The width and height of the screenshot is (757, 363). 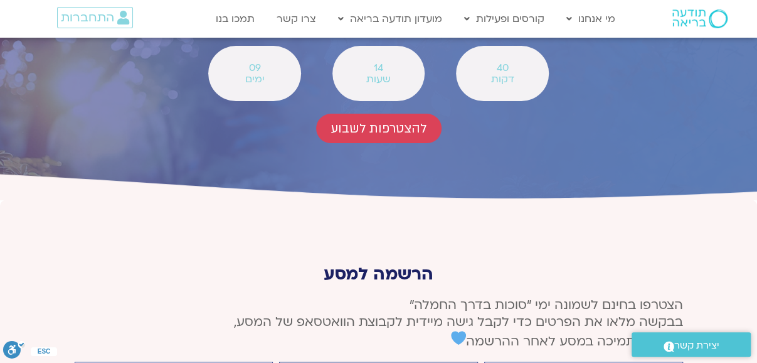 What do you see at coordinates (459, 321) in the screenshot?
I see `span: בבקשה מלאו את הפרטים כדי לקבל גישה מיידית לקבוצת הוואטסאפ של המסע,` at bounding box center [459, 321].